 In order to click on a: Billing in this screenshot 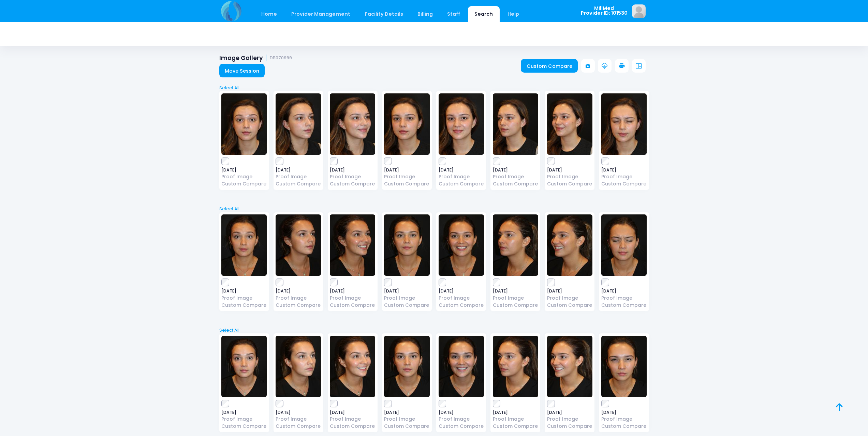, I will do `click(425, 14)`.